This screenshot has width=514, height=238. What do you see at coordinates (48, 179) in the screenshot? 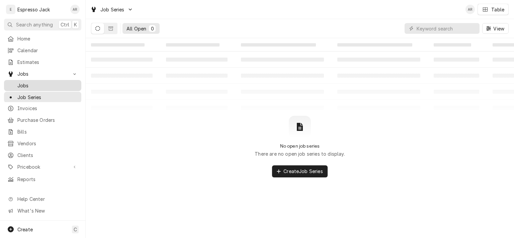
I see `span: Reports` at bounding box center [48, 179].